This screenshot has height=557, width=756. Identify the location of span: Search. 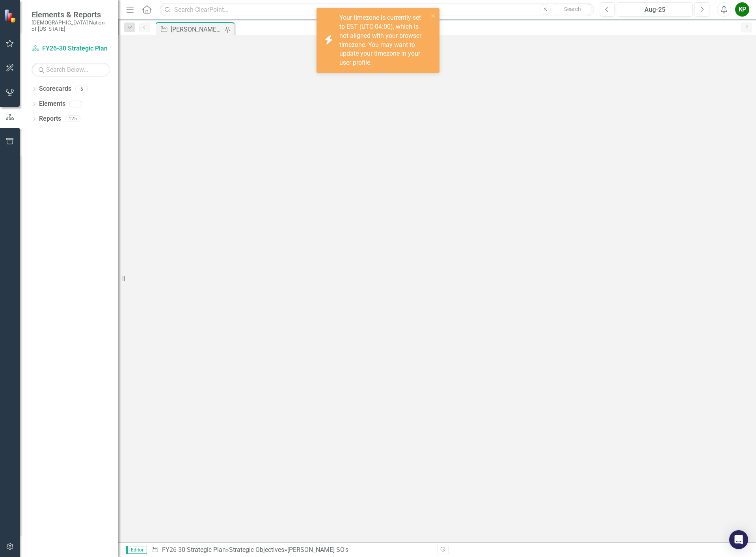
(573, 9).